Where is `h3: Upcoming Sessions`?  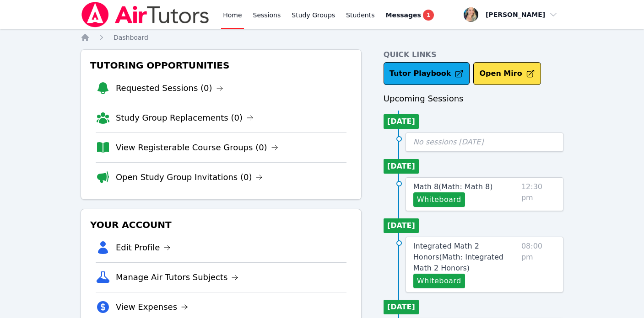 h3: Upcoming Sessions is located at coordinates (473, 99).